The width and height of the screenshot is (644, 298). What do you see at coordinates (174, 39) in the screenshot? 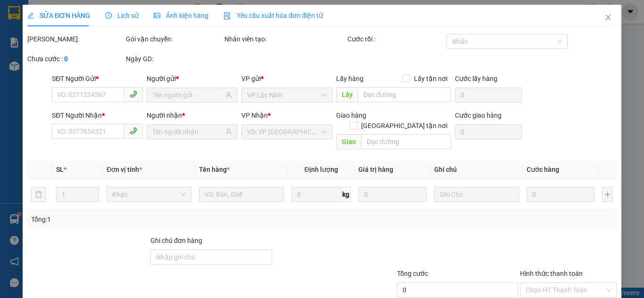
I see `div: Gói vận chuyển:` at bounding box center [174, 39].